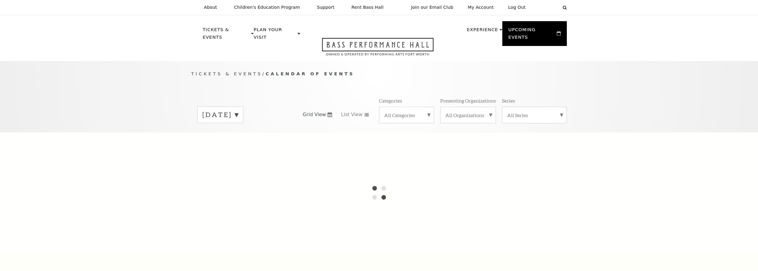 This screenshot has height=271, width=758. I want to click on p: Children's Education Program, so click(267, 7).